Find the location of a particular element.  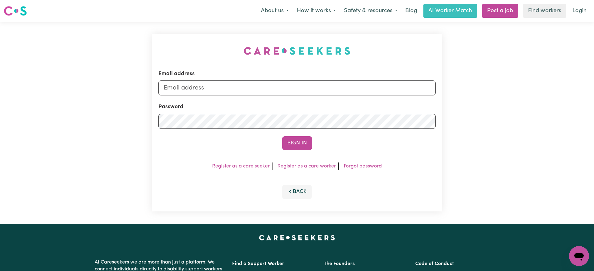

a: Careseekers logo is located at coordinates (15, 11).